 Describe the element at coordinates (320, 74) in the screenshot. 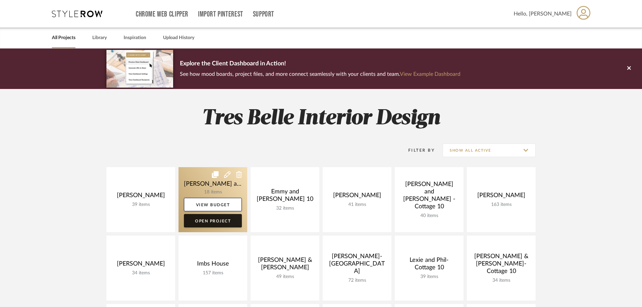

I see `p: See how mood boards, project files, and more connect seamlessly with your clients and team.` at that location.